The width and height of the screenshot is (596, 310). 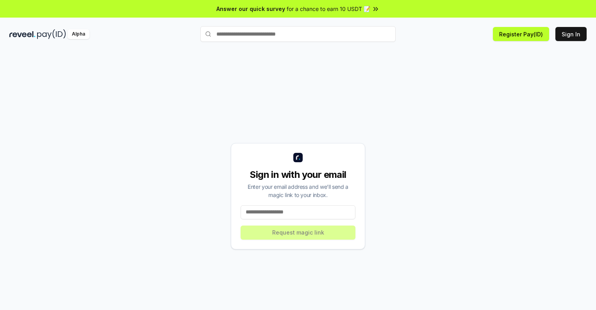 I want to click on div: Alpha, so click(x=78, y=34).